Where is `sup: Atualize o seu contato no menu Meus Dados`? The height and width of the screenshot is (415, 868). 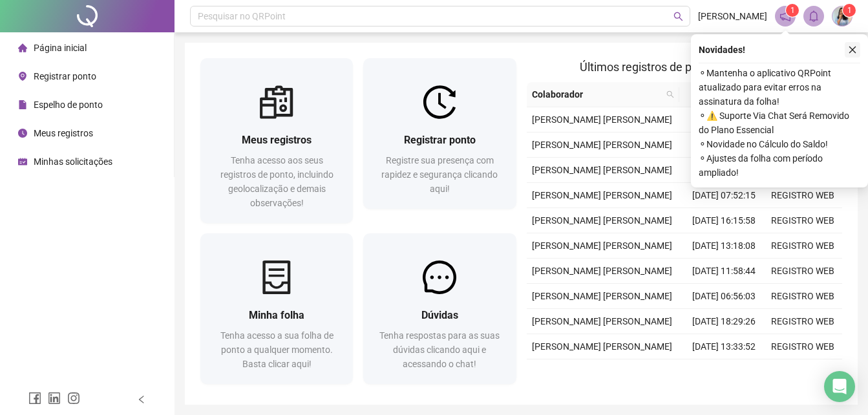 sup: Atualize o seu contato no menu Meus Dados is located at coordinates (849, 10).